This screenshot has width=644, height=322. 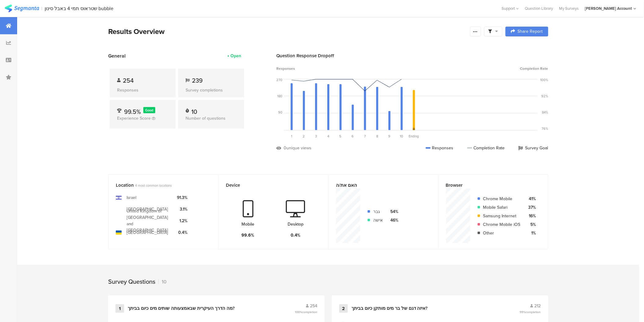 What do you see at coordinates (486, 148) in the screenshot?
I see `div: Completion Rate` at bounding box center [486, 148].